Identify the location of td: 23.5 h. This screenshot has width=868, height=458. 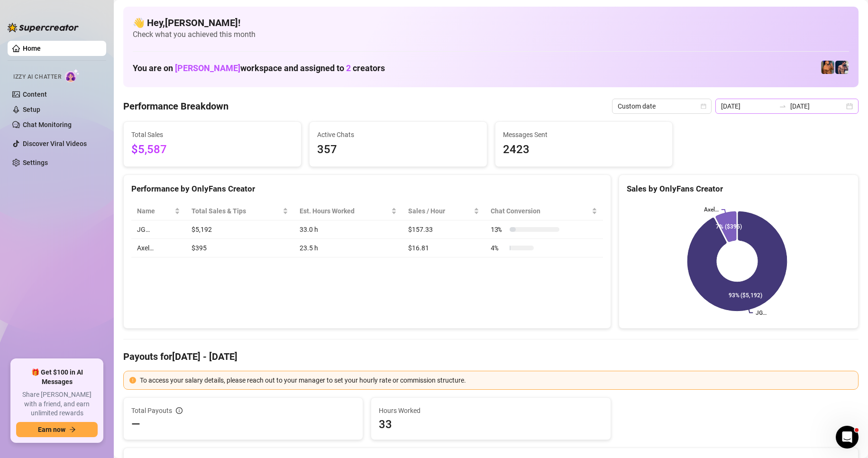
(348, 248).